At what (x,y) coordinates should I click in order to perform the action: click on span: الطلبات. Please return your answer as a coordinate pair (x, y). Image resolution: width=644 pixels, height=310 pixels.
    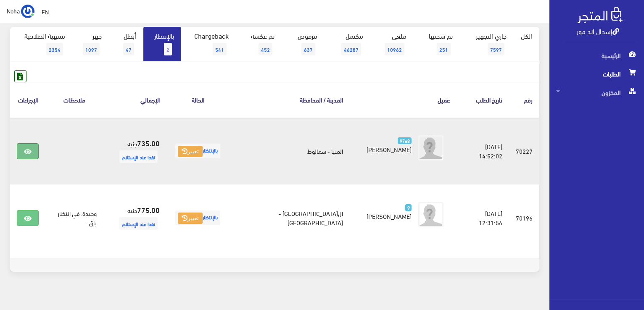
    Looking at the image, I should click on (597, 74).